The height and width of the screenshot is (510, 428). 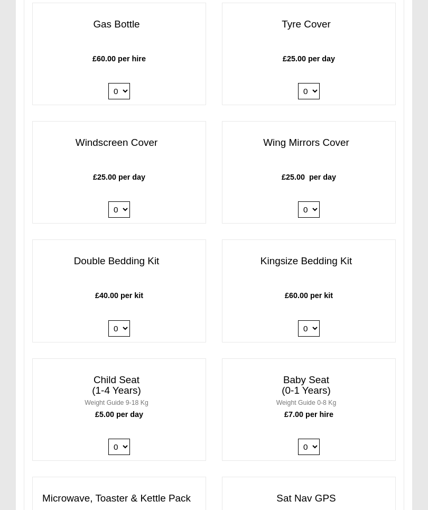 What do you see at coordinates (119, 414) in the screenshot?
I see `b: £5.00 per day` at bounding box center [119, 414].